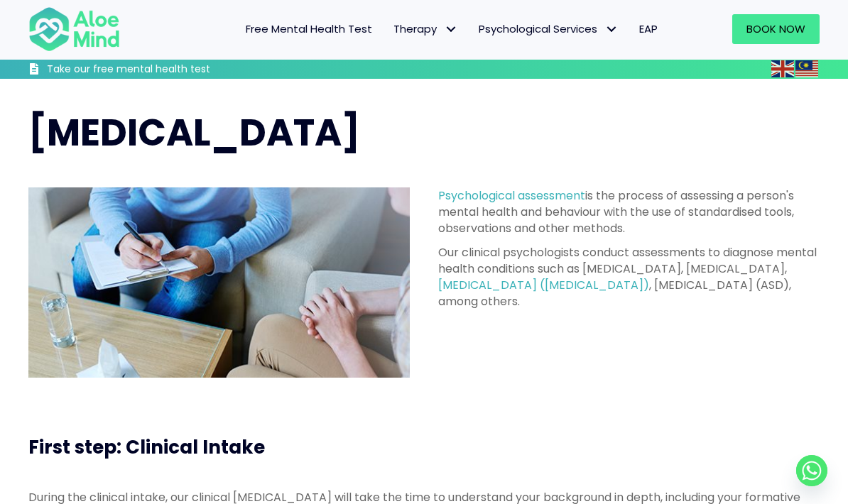 This screenshot has height=504, width=848. What do you see at coordinates (629, 212) in the screenshot?
I see `p: is the process of assessing a person's mental health and behaviour with the use of standardised t...` at bounding box center [629, 212].